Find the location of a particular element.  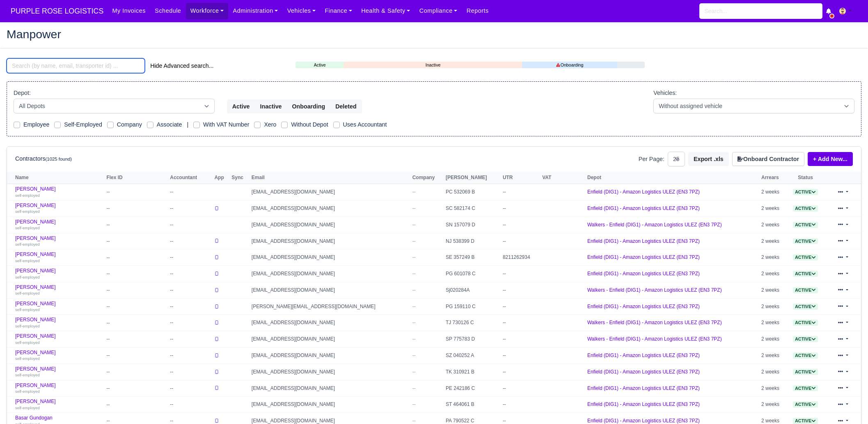

button: Active is located at coordinates (241, 107).